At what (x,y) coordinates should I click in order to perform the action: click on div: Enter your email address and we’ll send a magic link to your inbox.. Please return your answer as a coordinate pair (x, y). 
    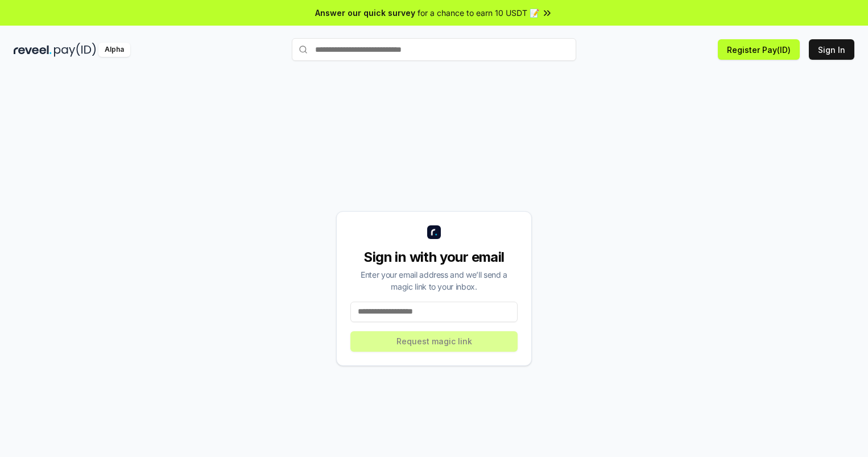
    Looking at the image, I should click on (434, 280).